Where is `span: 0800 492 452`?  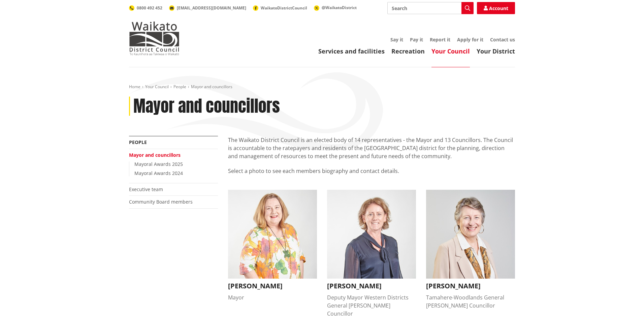 span: 0800 492 452 is located at coordinates (150, 8).